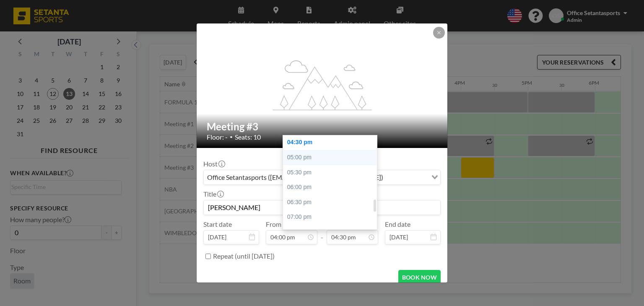 The width and height of the screenshot is (644, 306). Describe the element at coordinates (332, 202) in the screenshot. I see `div: 06:30 pm` at that location.